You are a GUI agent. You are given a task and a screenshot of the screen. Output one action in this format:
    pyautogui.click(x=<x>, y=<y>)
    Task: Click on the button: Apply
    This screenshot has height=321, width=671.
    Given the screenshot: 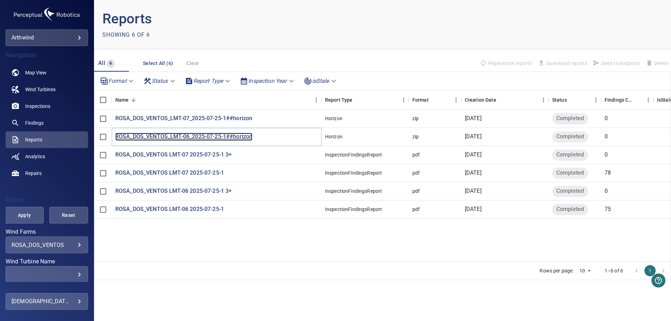 What is the action you would take?
    pyautogui.click(x=24, y=215)
    